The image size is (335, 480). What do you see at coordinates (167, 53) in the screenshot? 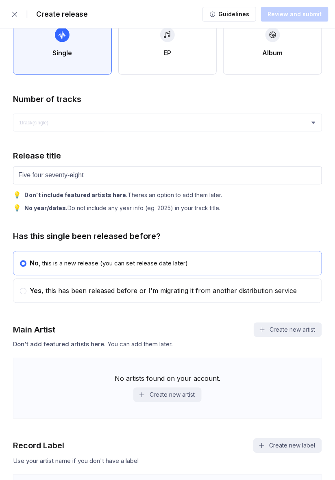
I see `div: EP` at bounding box center [167, 53].